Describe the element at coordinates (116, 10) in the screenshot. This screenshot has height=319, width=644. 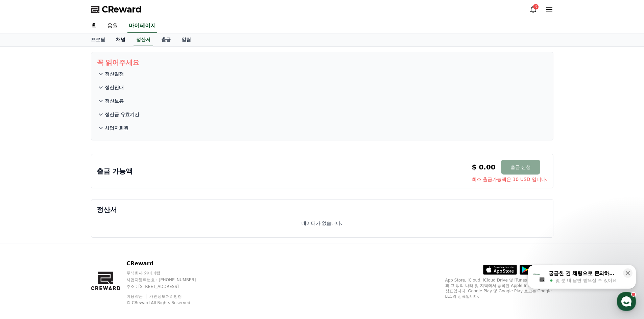
I see `a: CReward` at that location.